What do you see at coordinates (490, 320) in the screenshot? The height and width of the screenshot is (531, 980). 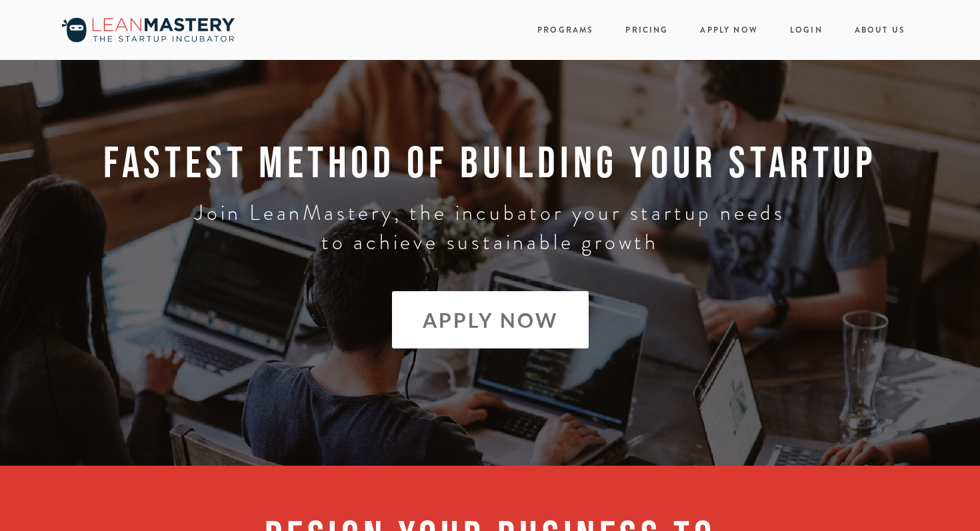 I see `a: APPLY NOW` at bounding box center [490, 320].